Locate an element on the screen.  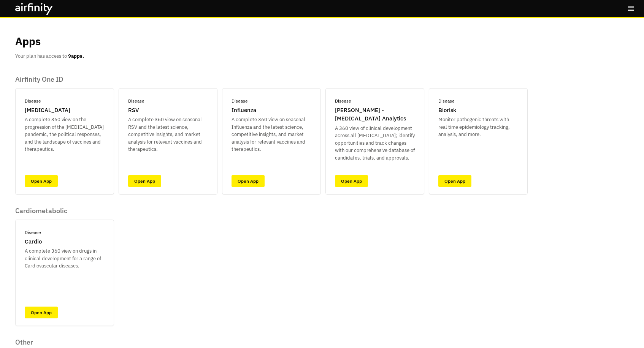
p: Influenza is located at coordinates (244, 110).